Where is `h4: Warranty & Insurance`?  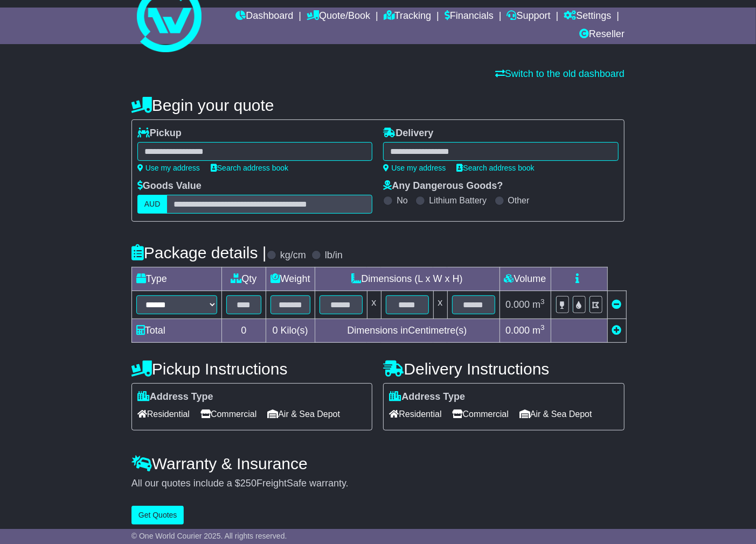 h4: Warranty & Insurance is located at coordinates (378, 464).